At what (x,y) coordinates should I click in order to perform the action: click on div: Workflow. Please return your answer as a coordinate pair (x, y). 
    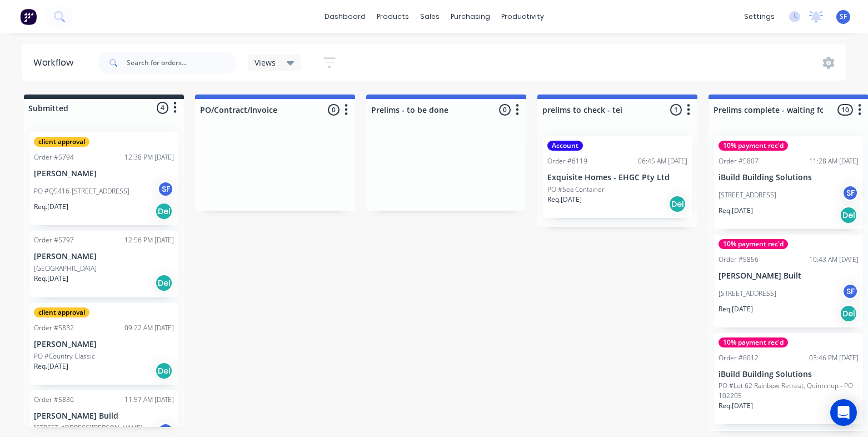
    Looking at the image, I should click on (56, 63).